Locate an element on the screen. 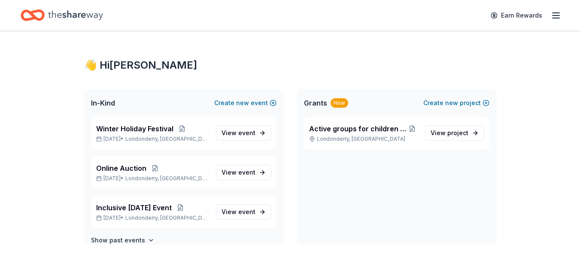  h4: Show past events is located at coordinates (118, 241).